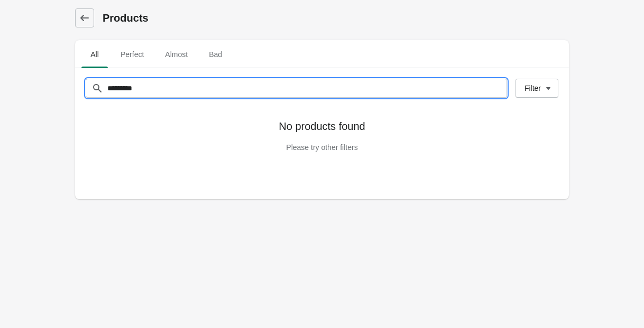 Image resolution: width=644 pixels, height=328 pixels. What do you see at coordinates (215, 54) in the screenshot?
I see `button: Bad` at bounding box center [215, 54].